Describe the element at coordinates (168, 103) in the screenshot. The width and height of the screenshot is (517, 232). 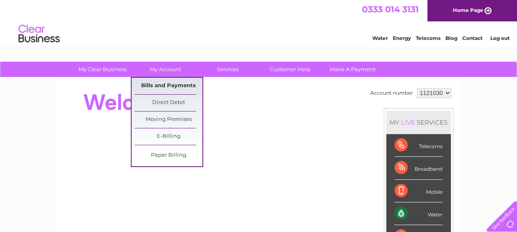
I see `a: Direct Debit` at that location.